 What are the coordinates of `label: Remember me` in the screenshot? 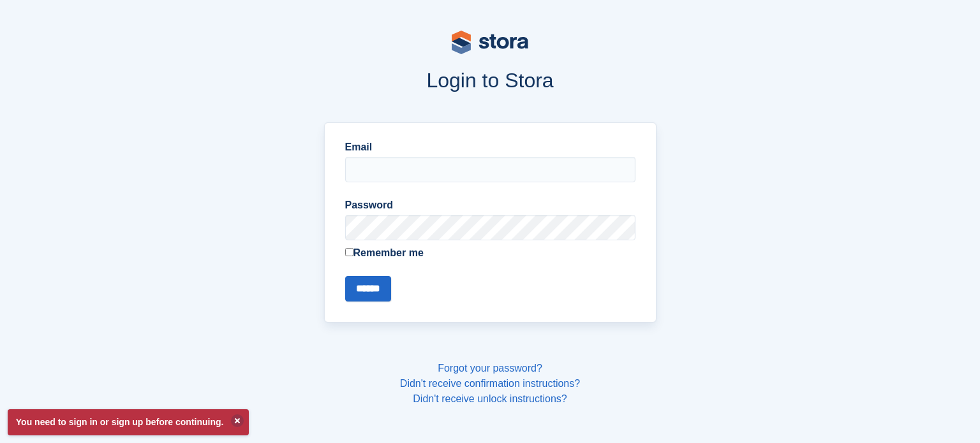 It's located at (490, 253).